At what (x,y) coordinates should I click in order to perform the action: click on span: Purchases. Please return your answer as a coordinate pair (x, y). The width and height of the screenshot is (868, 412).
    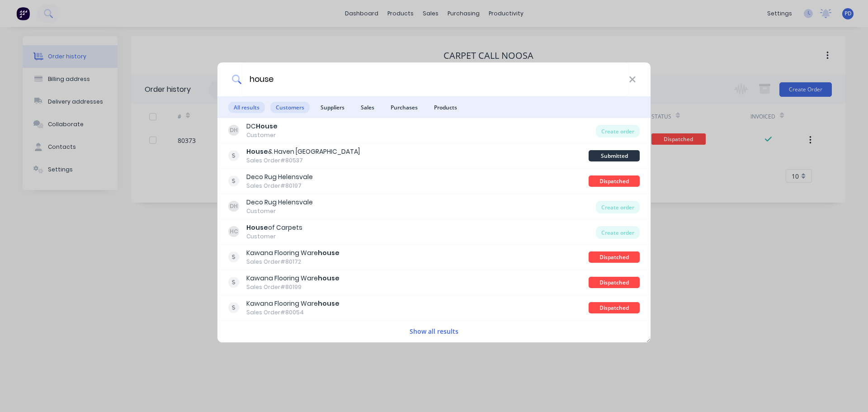
    Looking at the image, I should click on (404, 107).